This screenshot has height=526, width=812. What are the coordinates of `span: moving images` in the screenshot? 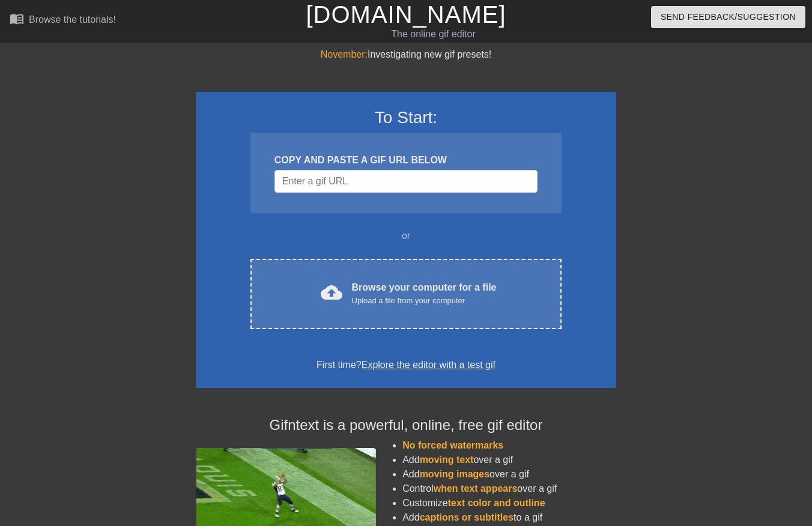 It's located at (455, 474).